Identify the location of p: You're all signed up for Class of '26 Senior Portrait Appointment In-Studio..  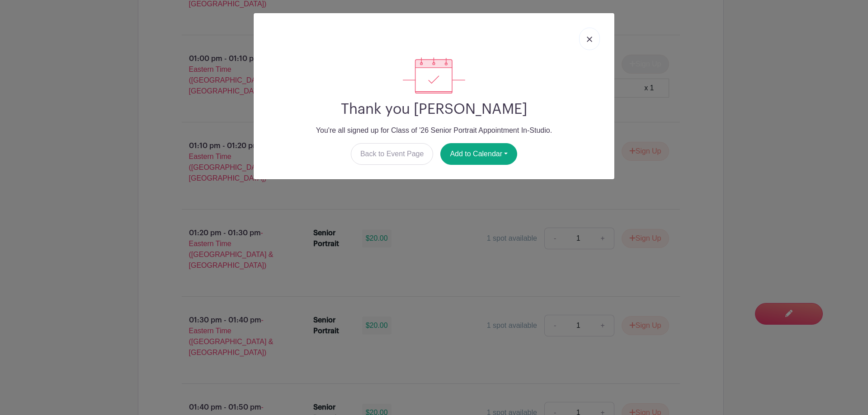
(434, 131).